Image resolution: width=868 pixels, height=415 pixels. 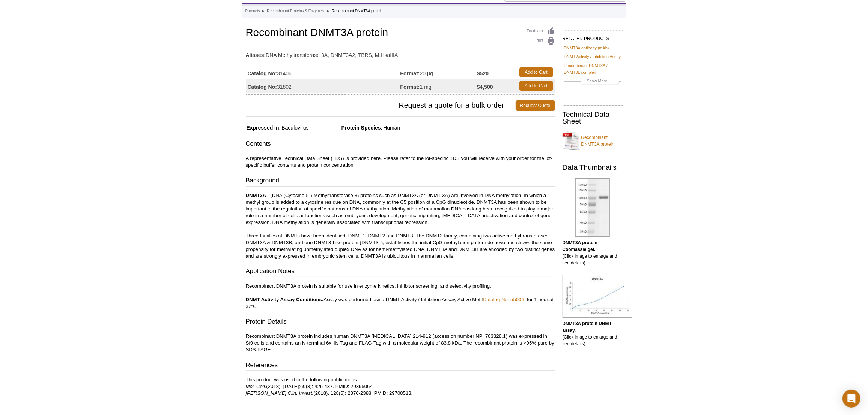 I want to click on span: Expressed In:, so click(x=263, y=128).